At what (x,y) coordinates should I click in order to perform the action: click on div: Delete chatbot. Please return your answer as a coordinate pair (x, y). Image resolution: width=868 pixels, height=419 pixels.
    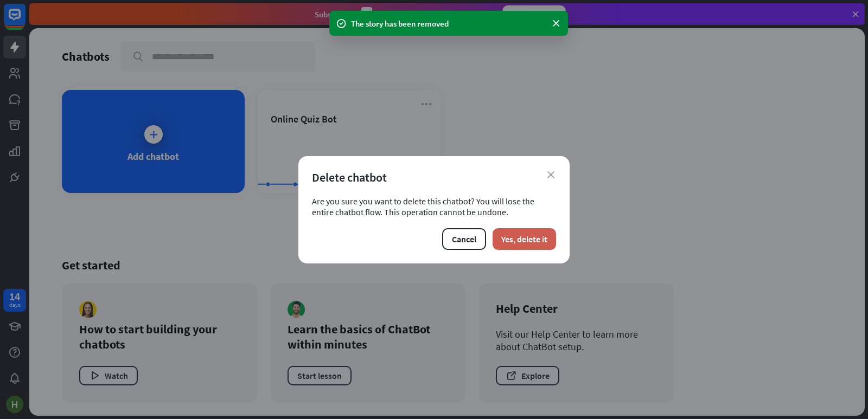
    Looking at the image, I should click on (434, 177).